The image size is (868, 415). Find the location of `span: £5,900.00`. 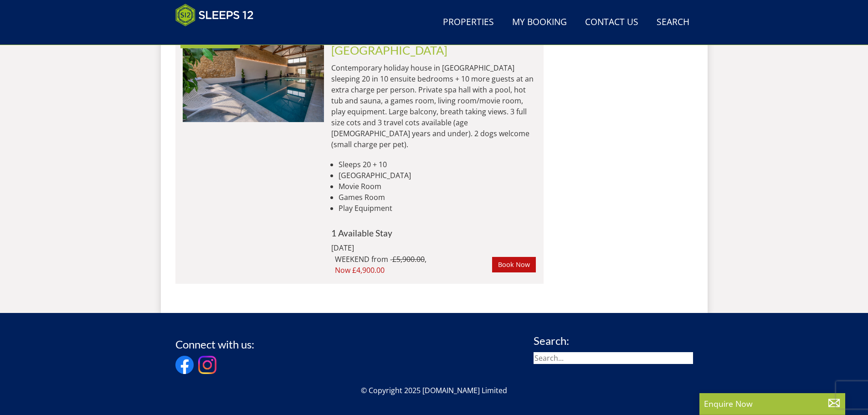

span: £5,900.00 is located at coordinates (408, 259).